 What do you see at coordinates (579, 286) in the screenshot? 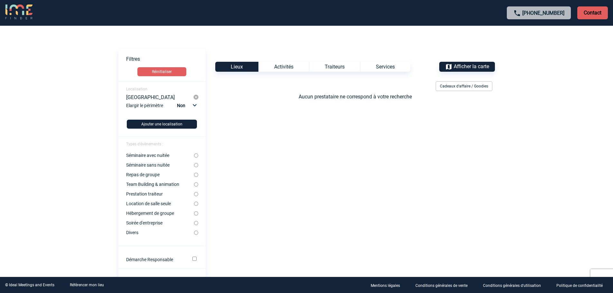
I see `p: Politique de confidentialité` at bounding box center [579, 286].